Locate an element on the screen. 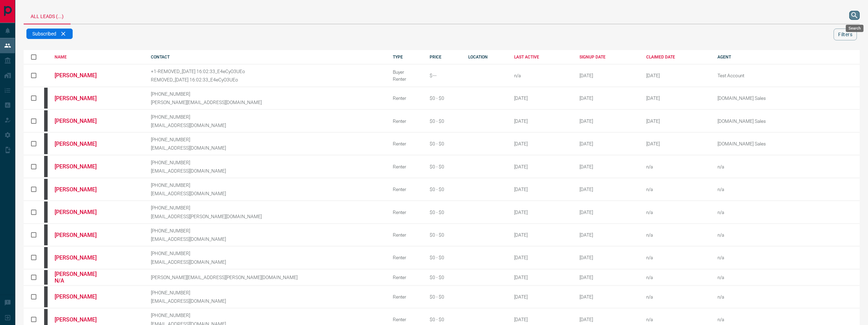  div: Search is located at coordinates (854, 28).